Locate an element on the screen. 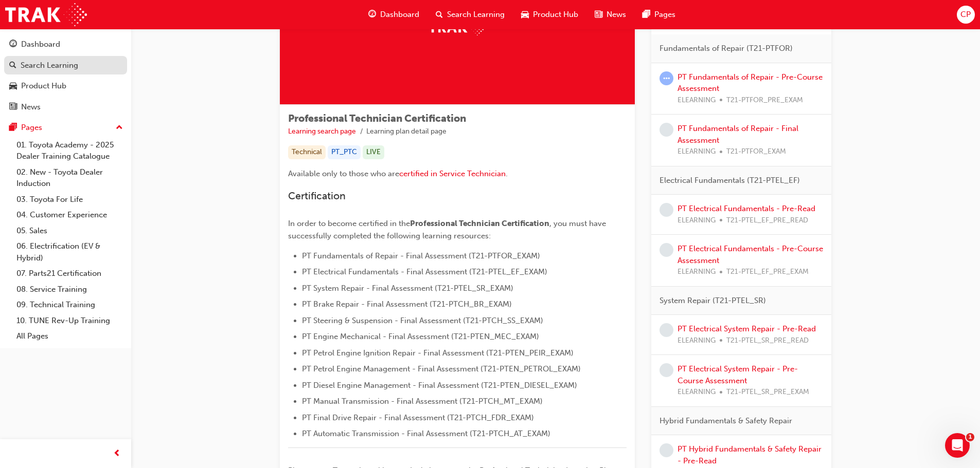  div: Search Learning is located at coordinates (50, 65).